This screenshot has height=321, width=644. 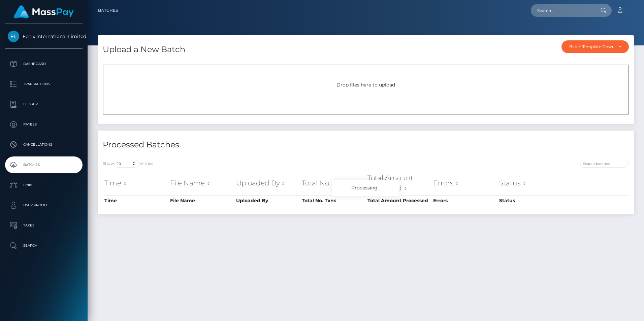 What do you see at coordinates (44, 105) in the screenshot?
I see `a: Ledger` at bounding box center [44, 105].